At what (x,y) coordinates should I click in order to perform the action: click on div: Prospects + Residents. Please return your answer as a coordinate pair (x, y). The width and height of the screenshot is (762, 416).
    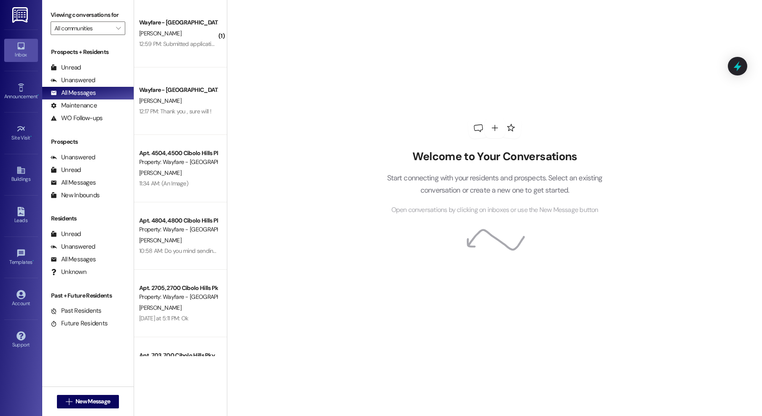
    Looking at the image, I should click on (88, 52).